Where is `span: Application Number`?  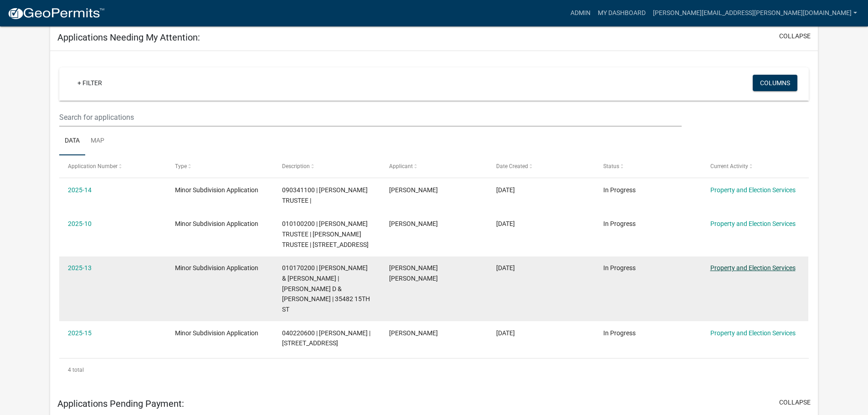 span: Application Number is located at coordinates (93, 167).